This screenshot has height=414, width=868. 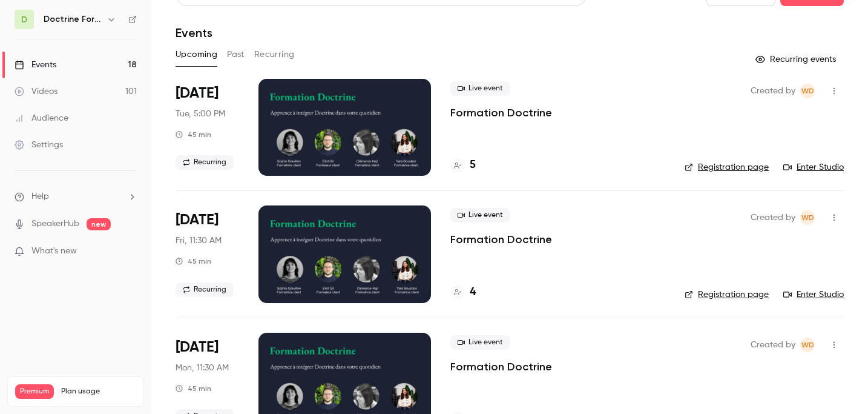 I want to click on div: Sep 23 Tue, 5:00 PM (Europe/Paris), so click(x=207, y=127).